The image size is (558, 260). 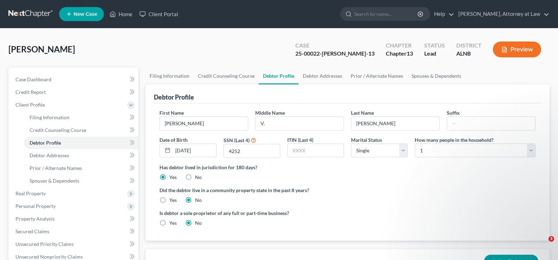 I want to click on span: Real Property, so click(x=31, y=193).